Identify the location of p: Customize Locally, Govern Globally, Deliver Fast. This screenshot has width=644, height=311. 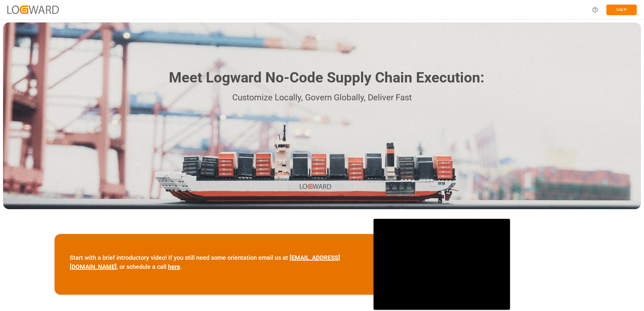
(322, 98).